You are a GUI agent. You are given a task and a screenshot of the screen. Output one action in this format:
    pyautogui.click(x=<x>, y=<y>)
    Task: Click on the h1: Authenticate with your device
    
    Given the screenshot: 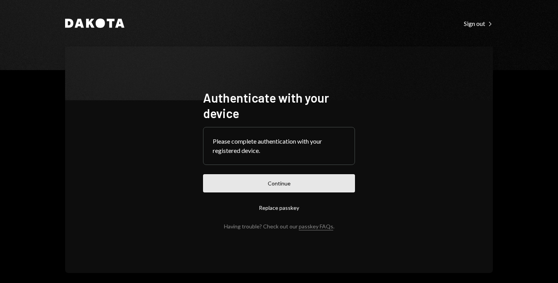 What is the action you would take?
    pyautogui.click(x=279, y=105)
    